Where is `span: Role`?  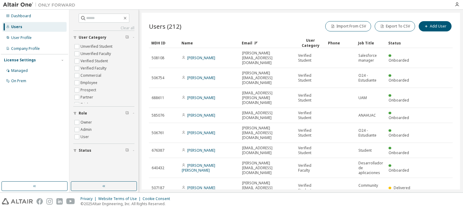
span: Role is located at coordinates (83, 113).